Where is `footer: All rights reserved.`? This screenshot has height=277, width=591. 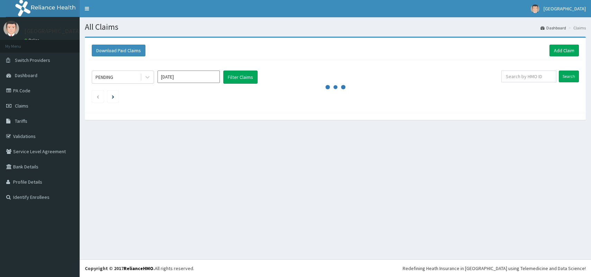
footer: All rights reserved. is located at coordinates (335, 268).